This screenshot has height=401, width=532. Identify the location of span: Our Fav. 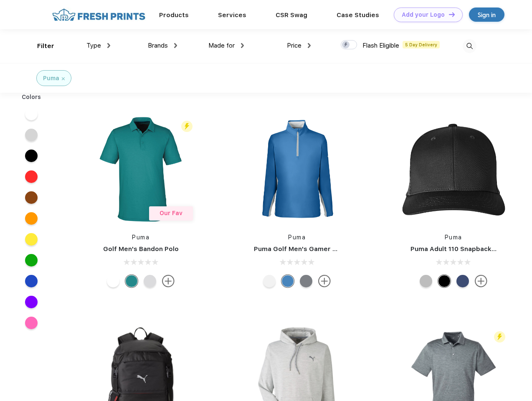
(171, 213).